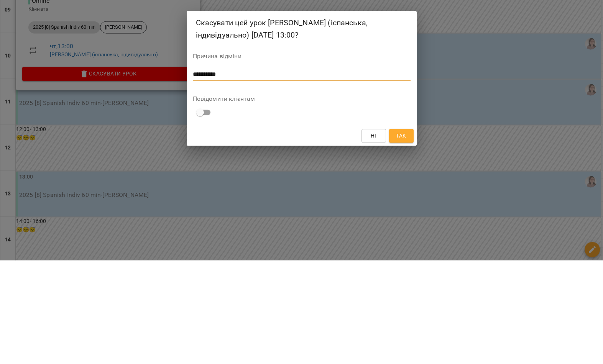 This screenshot has width=603, height=364. What do you see at coordinates (374, 240) in the screenshot?
I see `button: Ні` at bounding box center [374, 240].